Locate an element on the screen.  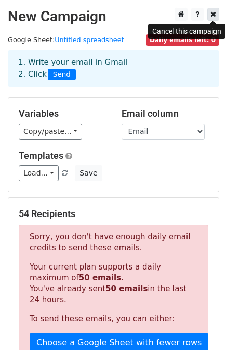
div: 1. Write your email in Gmail 2. Click is located at coordinates (113, 69).